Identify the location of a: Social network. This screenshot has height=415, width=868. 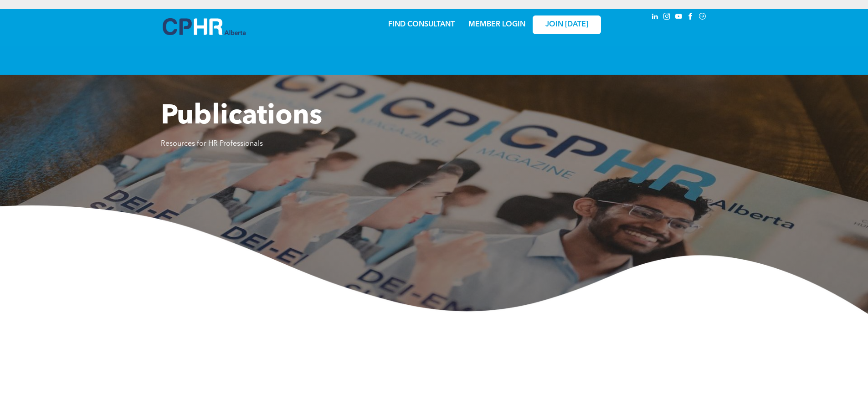
(703, 17).